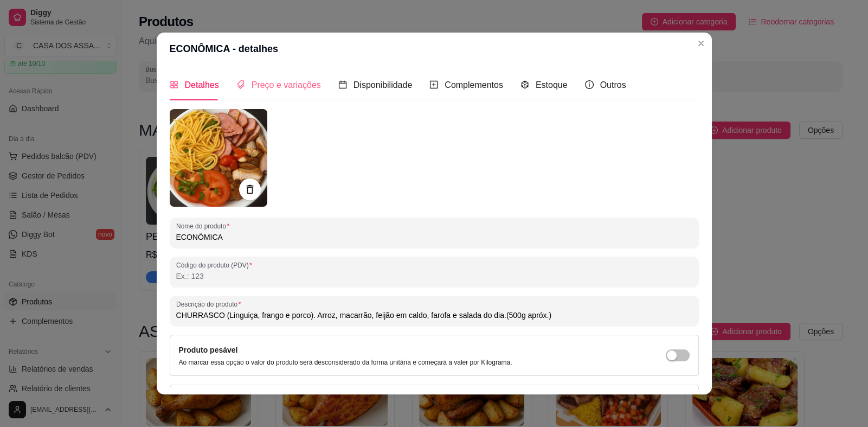 This screenshot has height=427, width=868. What do you see at coordinates (434, 85) in the screenshot?
I see `span: plus-square` at bounding box center [434, 85].